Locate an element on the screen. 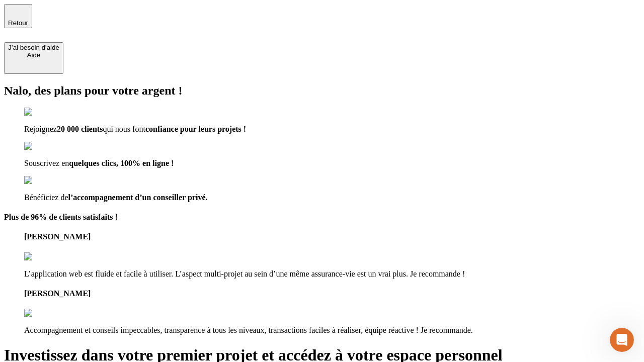 Image resolution: width=644 pixels, height=362 pixels. button: Retour is located at coordinates (19, 16).